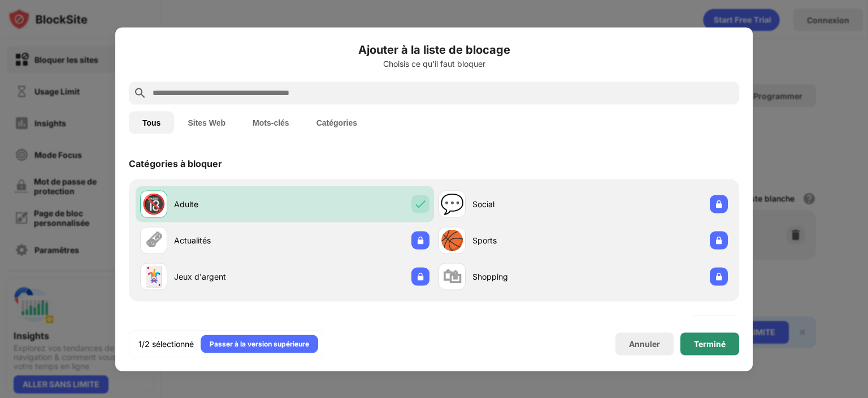  Describe the element at coordinates (140, 93) in the screenshot. I see `img: search.svg` at that location.